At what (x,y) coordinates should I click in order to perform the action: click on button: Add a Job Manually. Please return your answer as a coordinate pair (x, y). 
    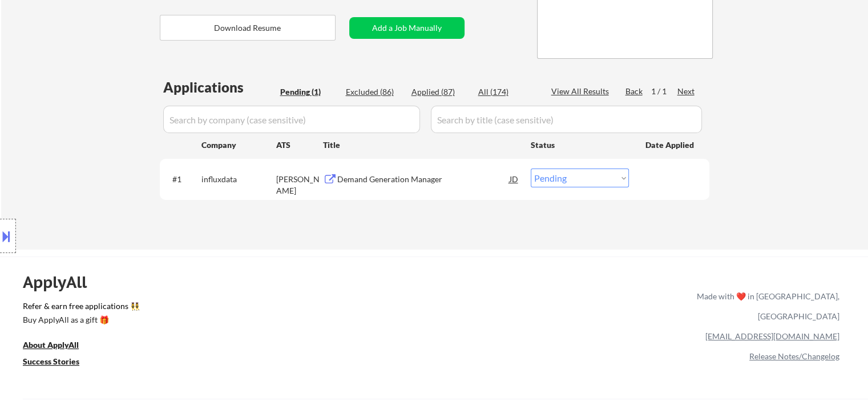
    Looking at the image, I should click on (407, 28).